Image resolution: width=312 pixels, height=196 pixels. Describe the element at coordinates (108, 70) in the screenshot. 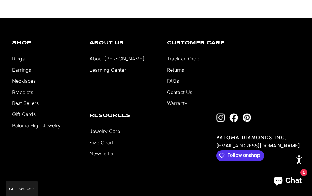

I see `a: Learning Center` at that location.